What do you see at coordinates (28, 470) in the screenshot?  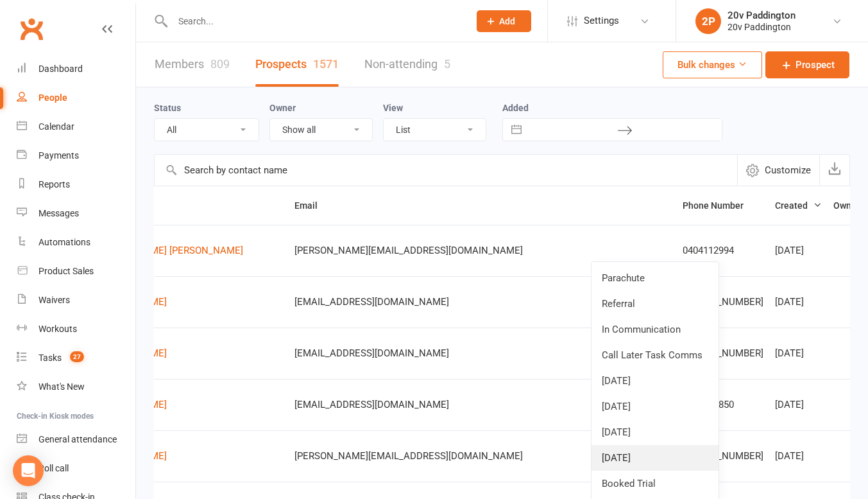 I see `div: Open Intercom Messenger` at bounding box center [28, 470].